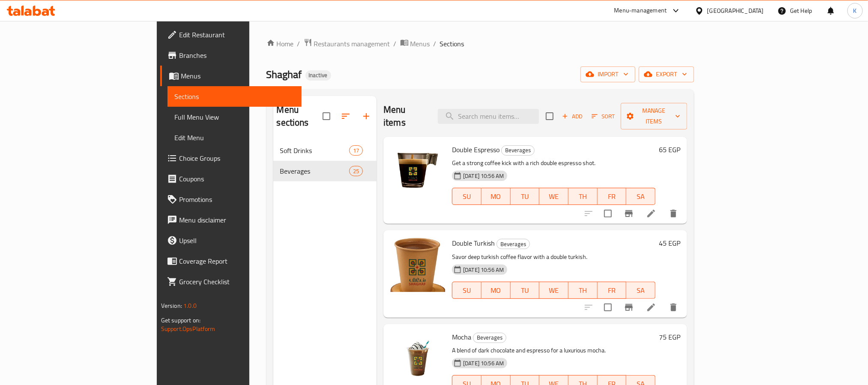 The width and height of the screenshot is (868, 385). I want to click on a: Menu disclaimer, so click(231, 220).